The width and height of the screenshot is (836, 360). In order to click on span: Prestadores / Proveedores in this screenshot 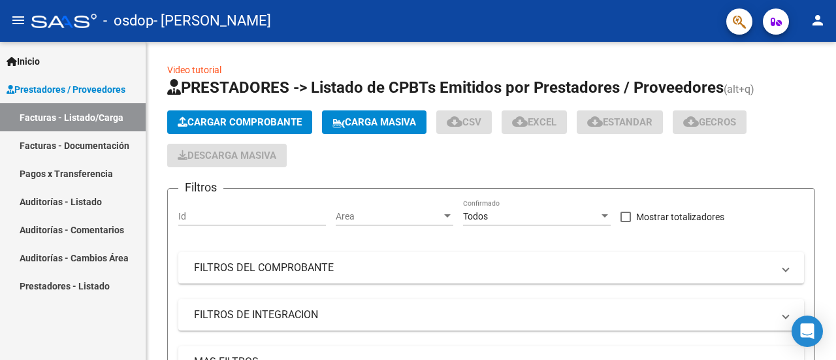, I will do `click(66, 89)`.